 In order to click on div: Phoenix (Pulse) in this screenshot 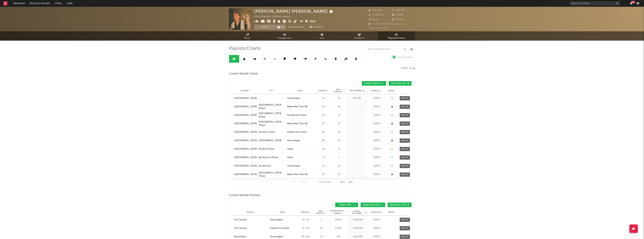, I will do `click(267, 149)`.